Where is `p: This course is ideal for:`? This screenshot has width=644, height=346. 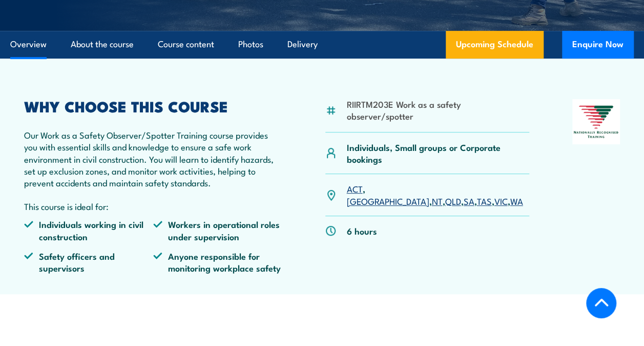 p: This course is ideal for: is located at coordinates (153, 205).